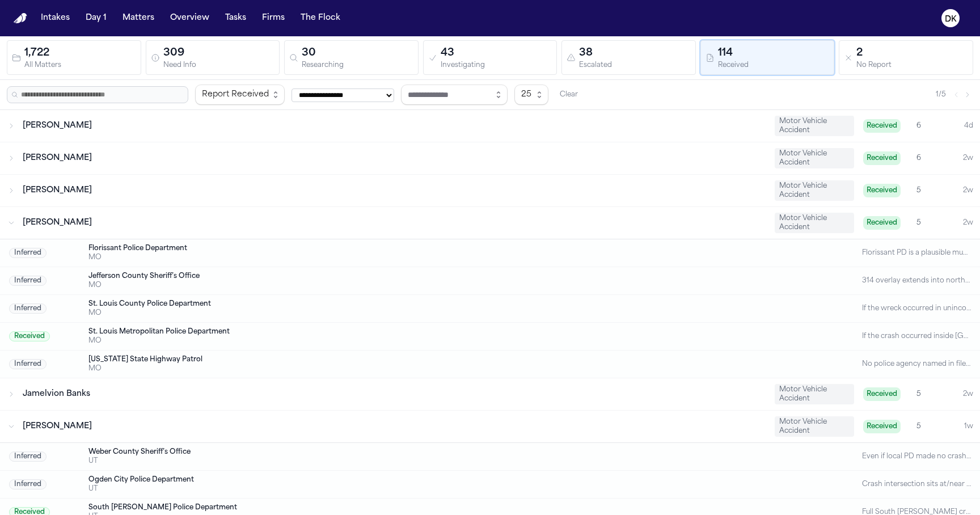 The height and width of the screenshot is (515, 980). Describe the element at coordinates (139, 18) in the screenshot. I see `a: Matters` at that location.